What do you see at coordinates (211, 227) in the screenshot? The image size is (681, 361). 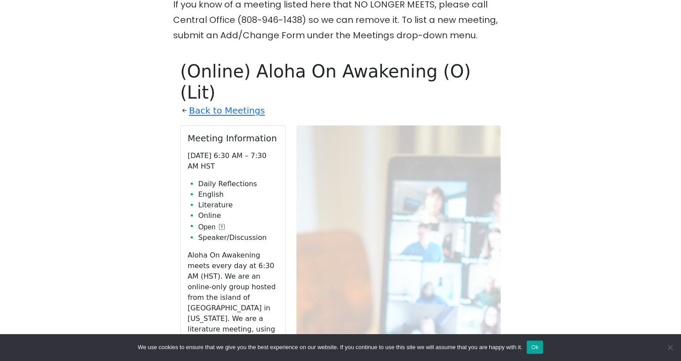 I see `button: Open` at bounding box center [211, 227].